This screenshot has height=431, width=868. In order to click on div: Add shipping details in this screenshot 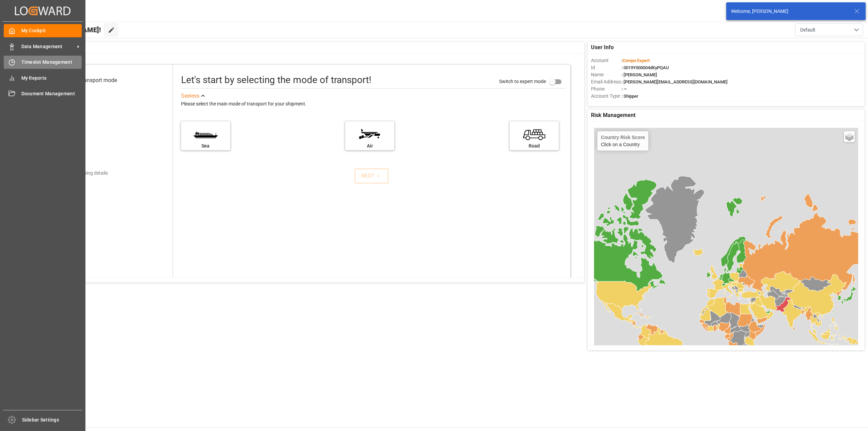, I will do `click(86, 173)`.